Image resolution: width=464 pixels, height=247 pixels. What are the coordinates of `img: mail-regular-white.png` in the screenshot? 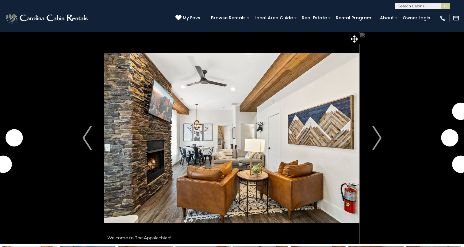 It's located at (456, 18).